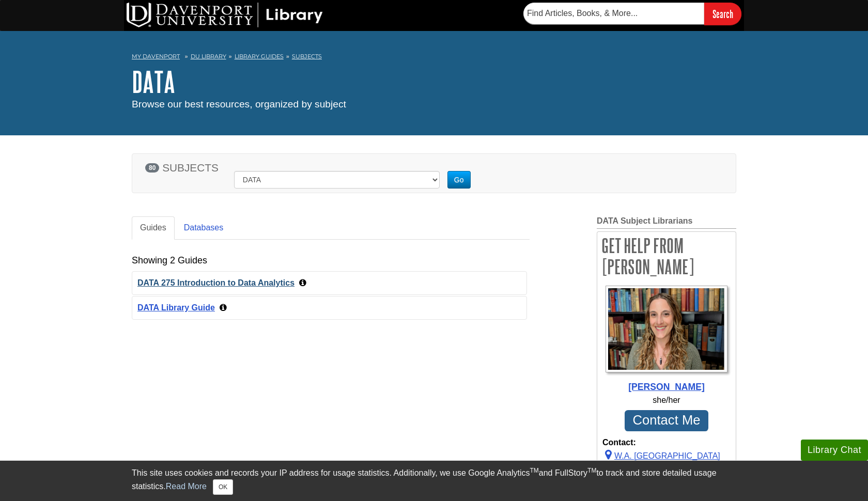 This screenshot has width=868, height=501. Describe the element at coordinates (259, 56) in the screenshot. I see `a: Library Guides` at that location.